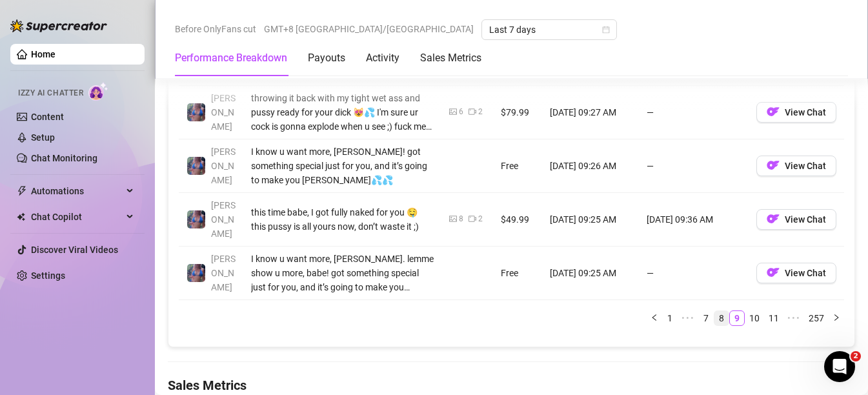 The height and width of the screenshot is (395, 868). Describe the element at coordinates (816, 318) in the screenshot. I see `a: 257` at that location.